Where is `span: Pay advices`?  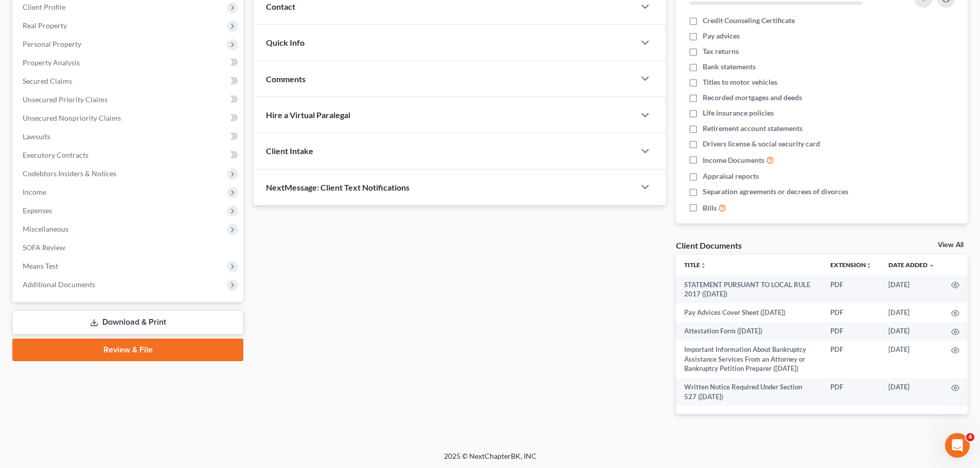 span: Pay advices is located at coordinates (721, 36).